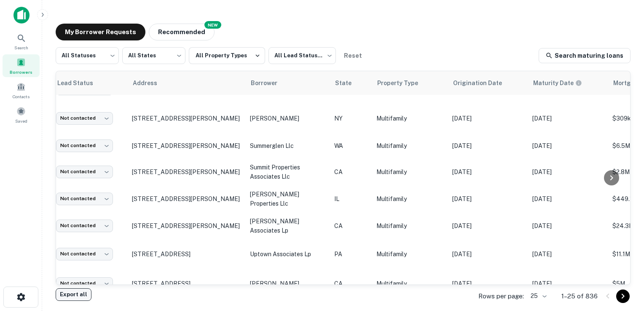 This screenshot has height=311, width=644. Describe the element at coordinates (568, 83) in the screenshot. I see `th: Maturity dates displayed may be estimated. Please contact the lender for the most accurate maturi...` at that location.